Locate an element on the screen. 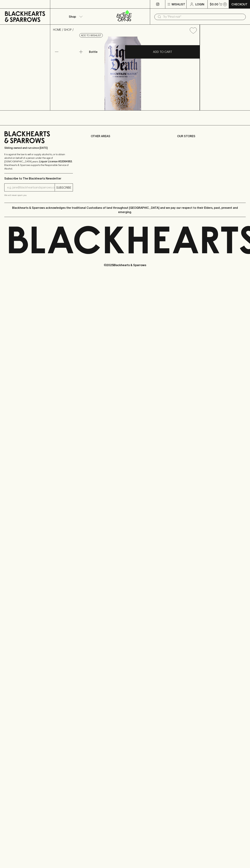 The image size is (250, 868). p: OUR STORES is located at coordinates (211, 136).